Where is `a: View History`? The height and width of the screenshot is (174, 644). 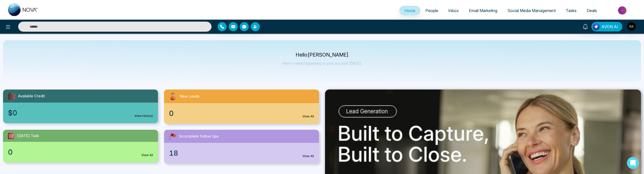 a: View History is located at coordinates (144, 116).